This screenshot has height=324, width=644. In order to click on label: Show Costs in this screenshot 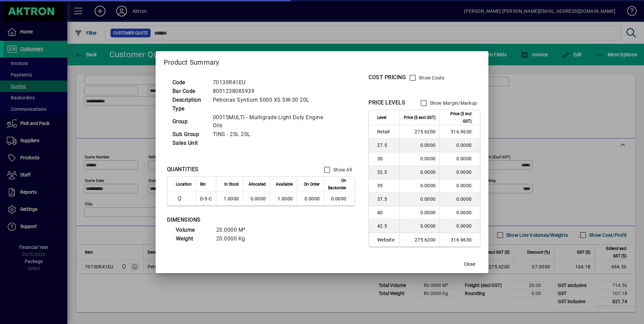, I will do `click(431, 78)`.